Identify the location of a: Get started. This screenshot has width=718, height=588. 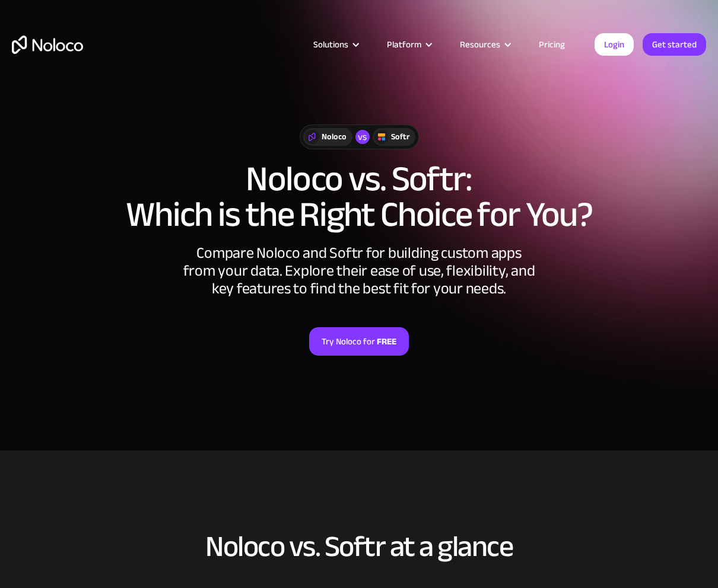
(674, 44).